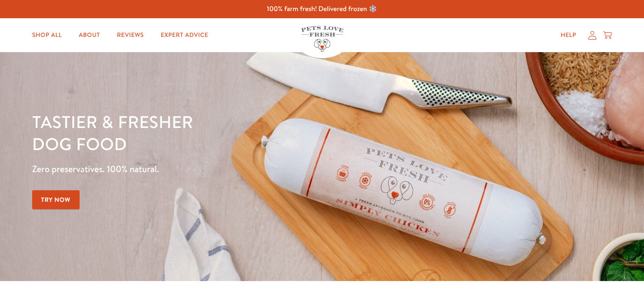 Image resolution: width=644 pixels, height=298 pixels. Describe the element at coordinates (89, 35) in the screenshot. I see `a: About` at that location.